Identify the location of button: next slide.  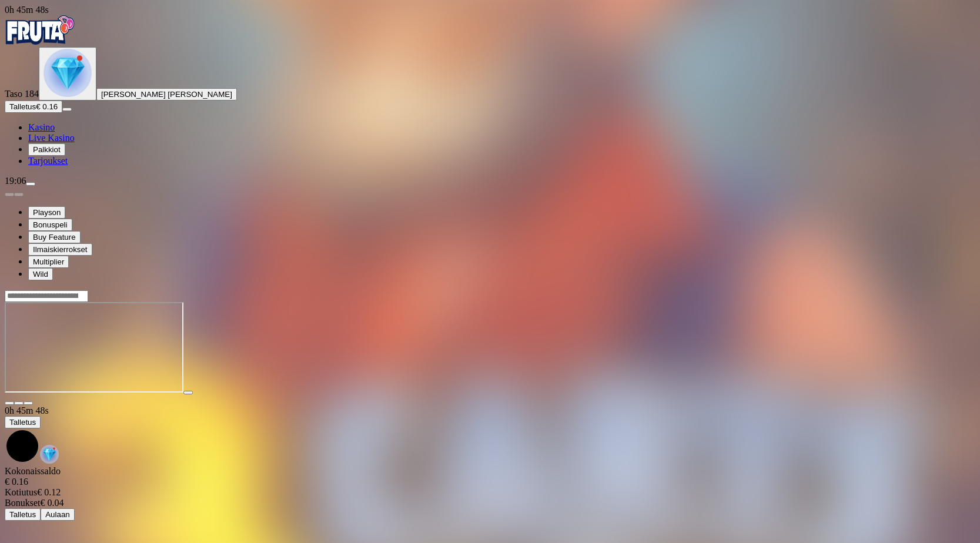
(19, 195).